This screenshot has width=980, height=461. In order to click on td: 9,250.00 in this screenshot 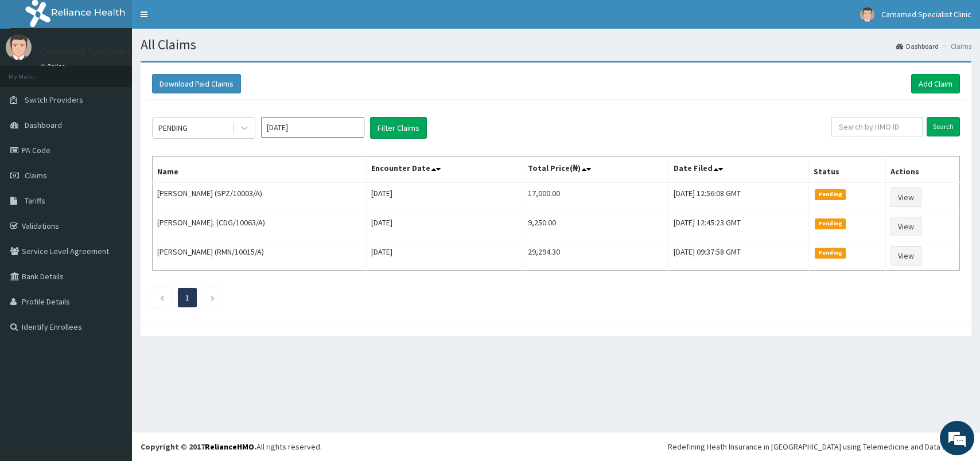, I will do `click(596, 226)`.